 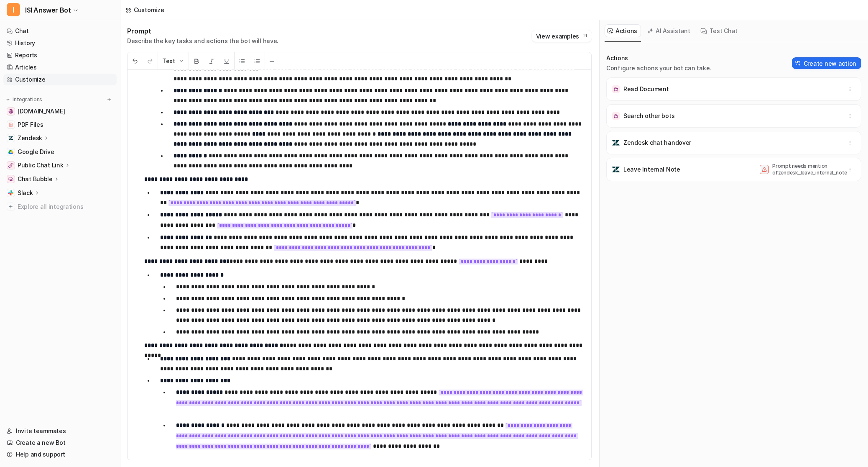 I want to click on button: View examples, so click(x=562, y=36).